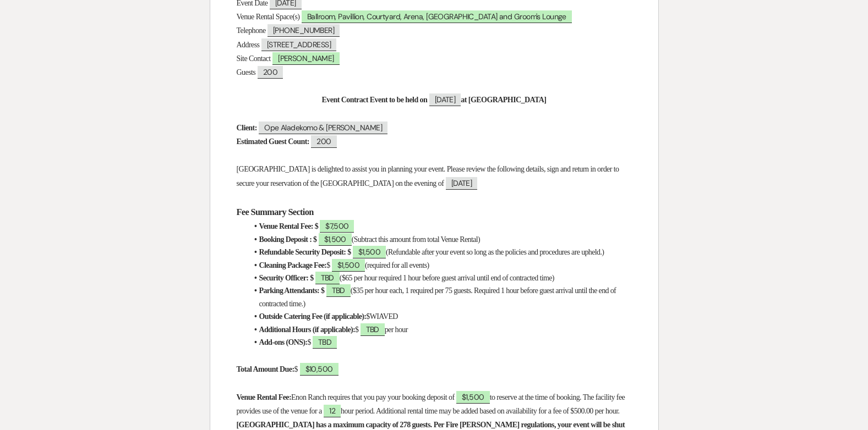 This screenshot has height=430, width=868. Describe the element at coordinates (397, 265) in the screenshot. I see `span: (required for all events)` at that location.